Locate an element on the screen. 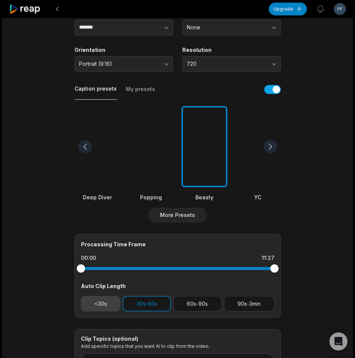 The image size is (355, 358). span: 720 is located at coordinates (226, 64).